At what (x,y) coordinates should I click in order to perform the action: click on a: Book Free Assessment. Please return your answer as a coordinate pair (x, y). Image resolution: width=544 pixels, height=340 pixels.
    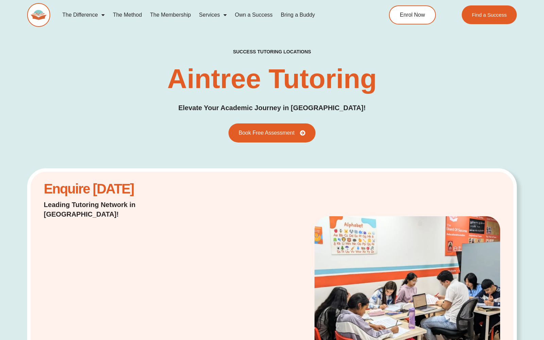
    Looking at the image, I should click on (272, 133).